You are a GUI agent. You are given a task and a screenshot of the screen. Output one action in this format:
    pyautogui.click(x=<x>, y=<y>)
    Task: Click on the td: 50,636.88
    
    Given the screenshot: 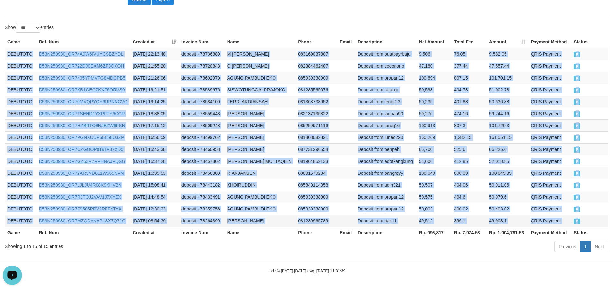 What is the action you would take?
    pyautogui.click(x=507, y=101)
    